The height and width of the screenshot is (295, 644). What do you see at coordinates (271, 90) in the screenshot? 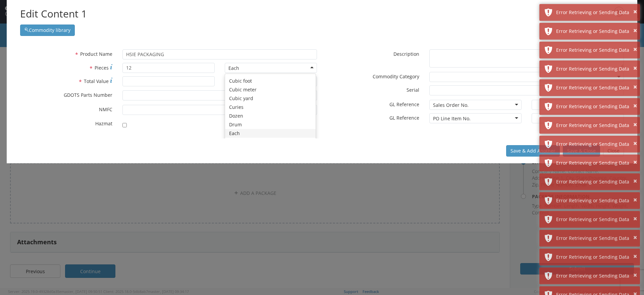
I see `div: Cubic meter` at bounding box center [271, 90].